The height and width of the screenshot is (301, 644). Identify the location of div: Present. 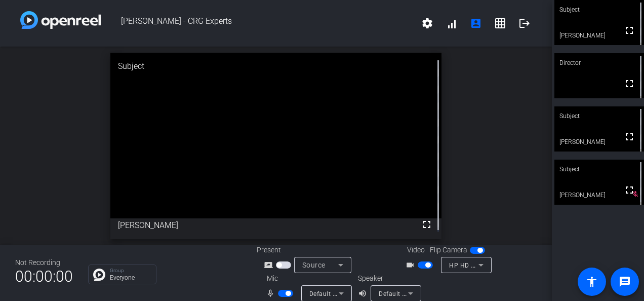
(307, 250).